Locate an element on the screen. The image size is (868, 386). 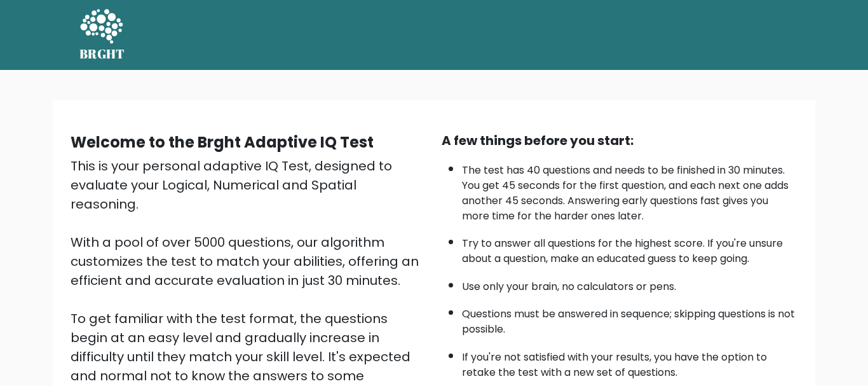
a: BRGHT is located at coordinates (102, 35).